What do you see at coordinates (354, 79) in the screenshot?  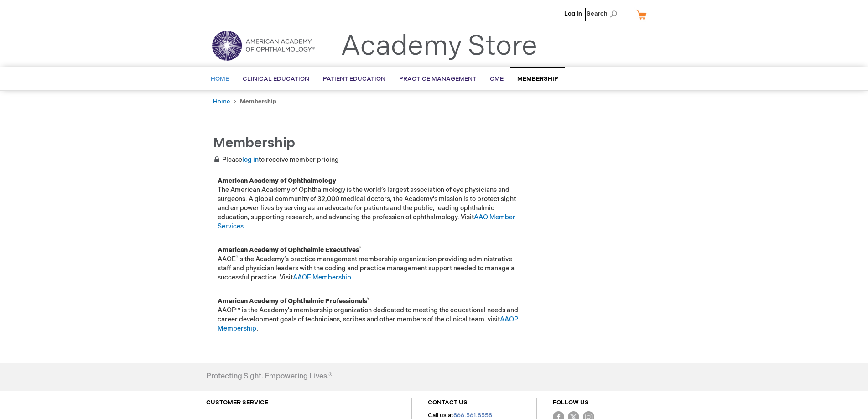 I see `span: Patient Education` at bounding box center [354, 79].